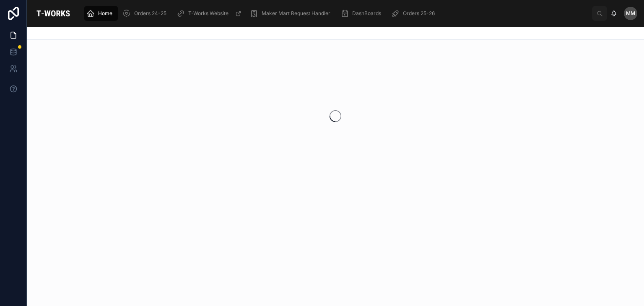 The height and width of the screenshot is (306, 644). Describe the element at coordinates (630, 14) in the screenshot. I see `span: MM` at that location.